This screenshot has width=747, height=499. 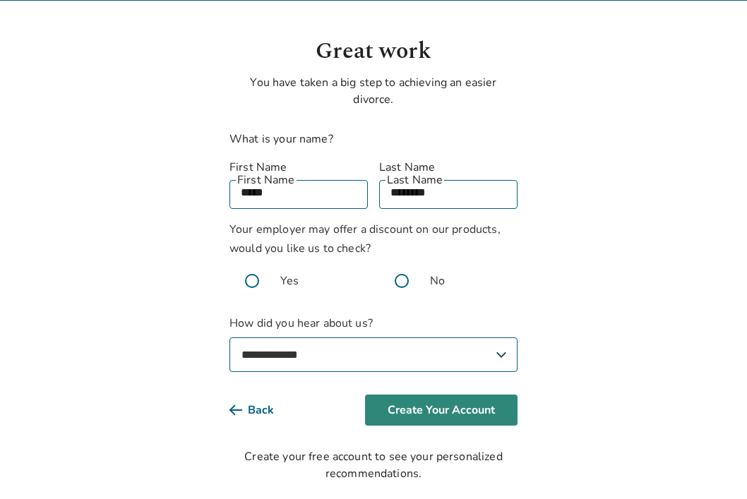 What do you see at coordinates (263, 410) in the screenshot?
I see `button: Back` at bounding box center [263, 410].